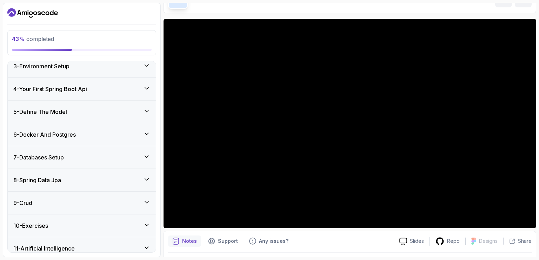 This screenshot has height=260, width=539. I want to click on p: Slides, so click(417, 241).